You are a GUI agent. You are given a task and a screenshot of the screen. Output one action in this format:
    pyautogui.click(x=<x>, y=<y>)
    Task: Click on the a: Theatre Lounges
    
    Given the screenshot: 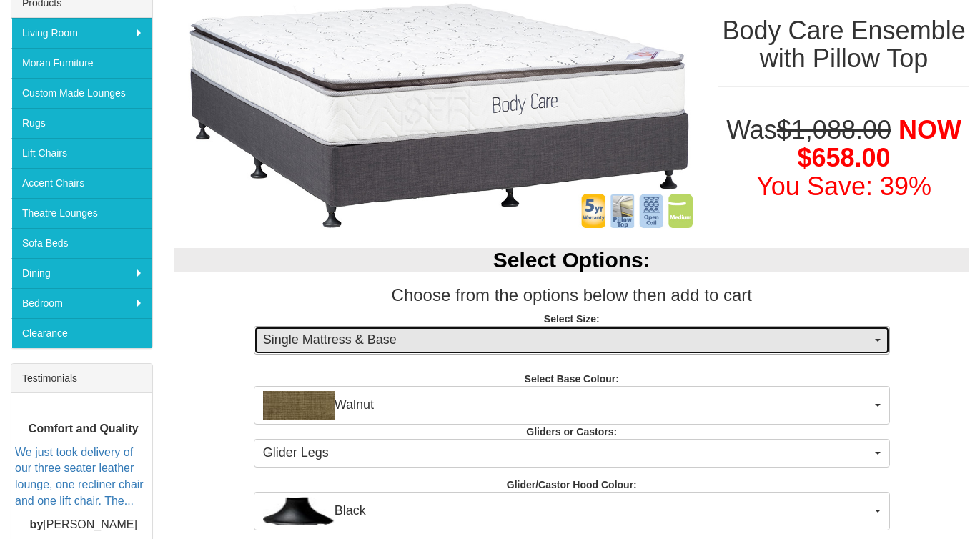 What is the action you would take?
    pyautogui.click(x=81, y=213)
    